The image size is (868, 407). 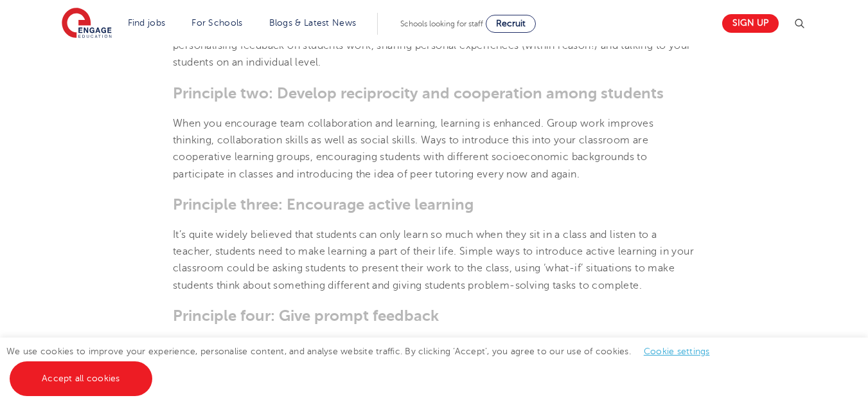 I want to click on h3: Principle four: Give prompt feedback, so click(x=434, y=315).